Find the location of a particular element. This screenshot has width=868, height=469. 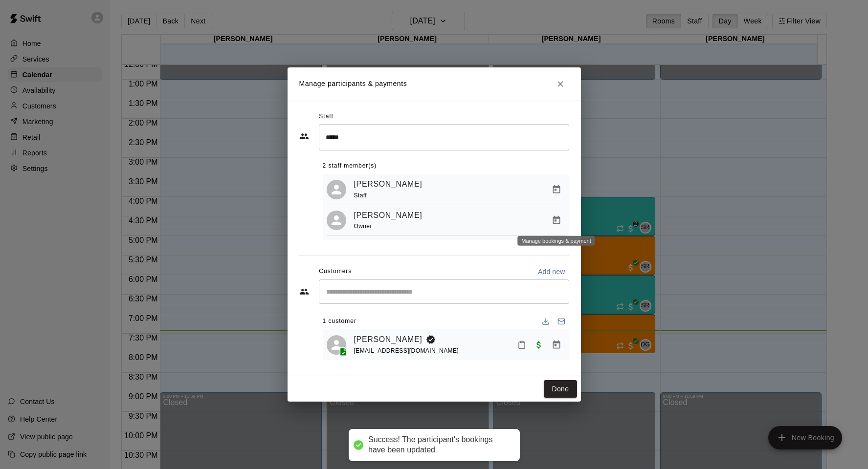

div: Hector Mendez is located at coordinates (336, 345).